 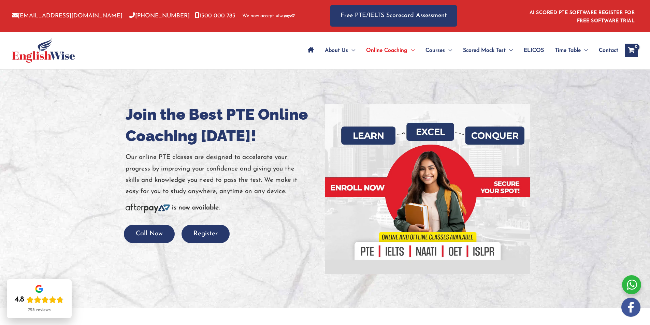 I want to click on p: Our online PTE classes are designed to accelerate your progress by improving your confidence and ..., so click(x=223, y=174).